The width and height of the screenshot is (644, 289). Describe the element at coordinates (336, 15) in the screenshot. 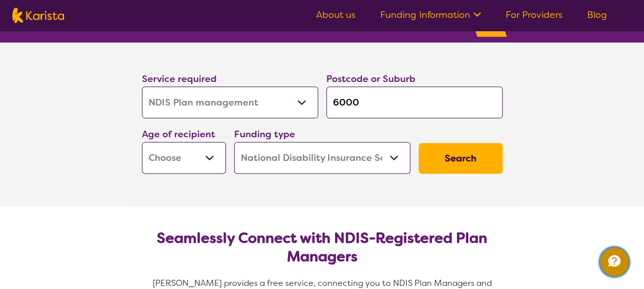

I see `a: About us` at that location.